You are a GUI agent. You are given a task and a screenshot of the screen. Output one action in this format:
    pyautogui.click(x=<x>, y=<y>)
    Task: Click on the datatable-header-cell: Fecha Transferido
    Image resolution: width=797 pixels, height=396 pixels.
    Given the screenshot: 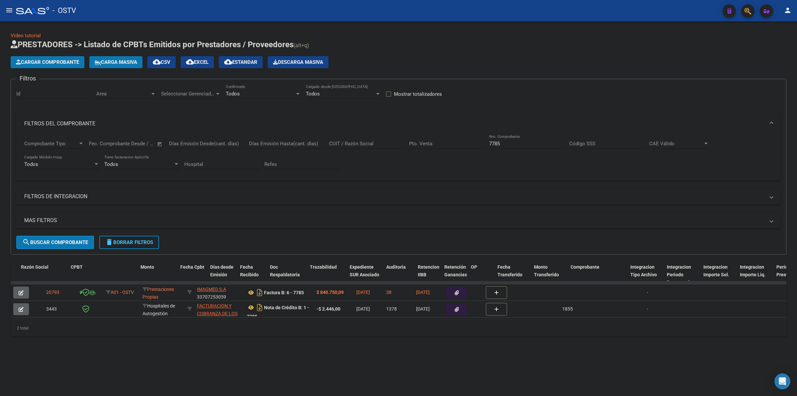 What is the action you would take?
    pyautogui.click(x=513, y=274)
    